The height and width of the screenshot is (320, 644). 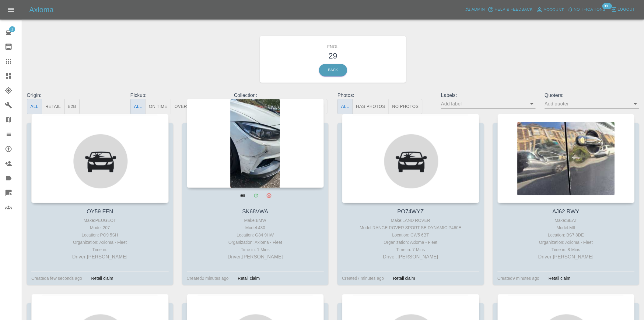 What do you see at coordinates (488, 96) in the screenshot?
I see `p: Labels:` at bounding box center [488, 96].